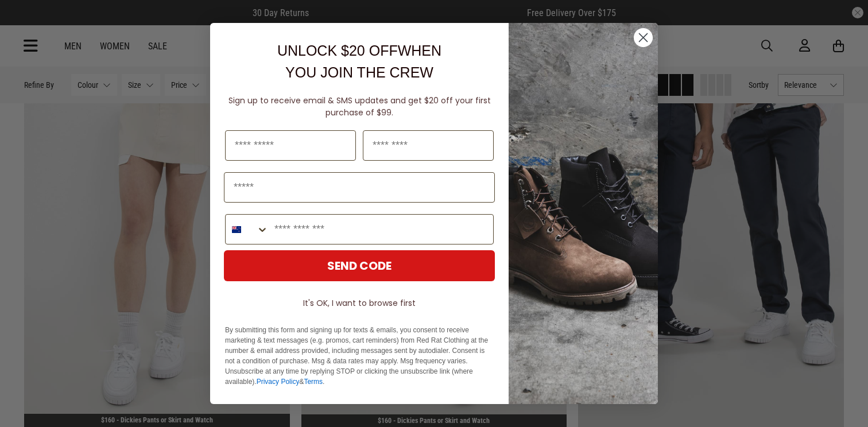 Image resolution: width=868 pixels, height=427 pixels. I want to click on span: UNLOCK $20 OFF, so click(337, 51).